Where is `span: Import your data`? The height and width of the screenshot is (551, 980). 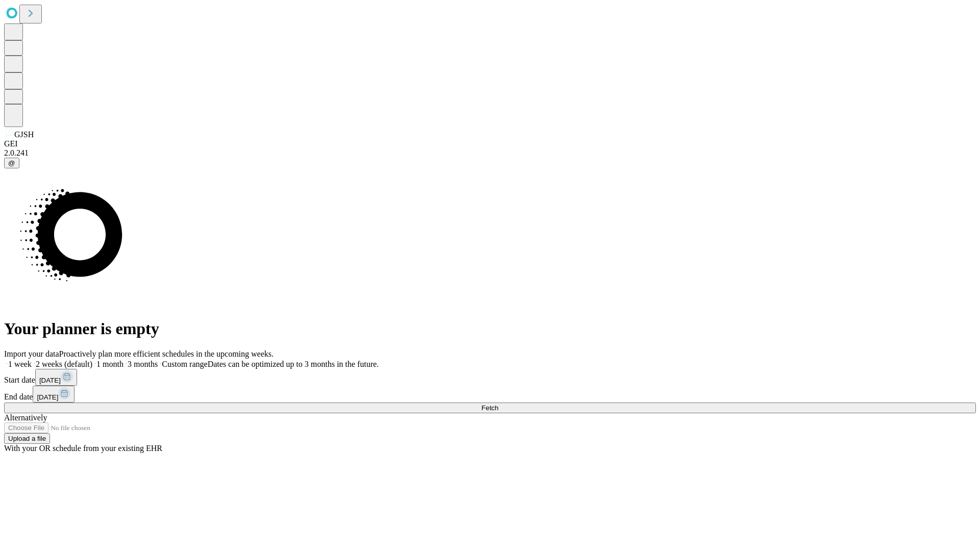
span: Import your data is located at coordinates (32, 354).